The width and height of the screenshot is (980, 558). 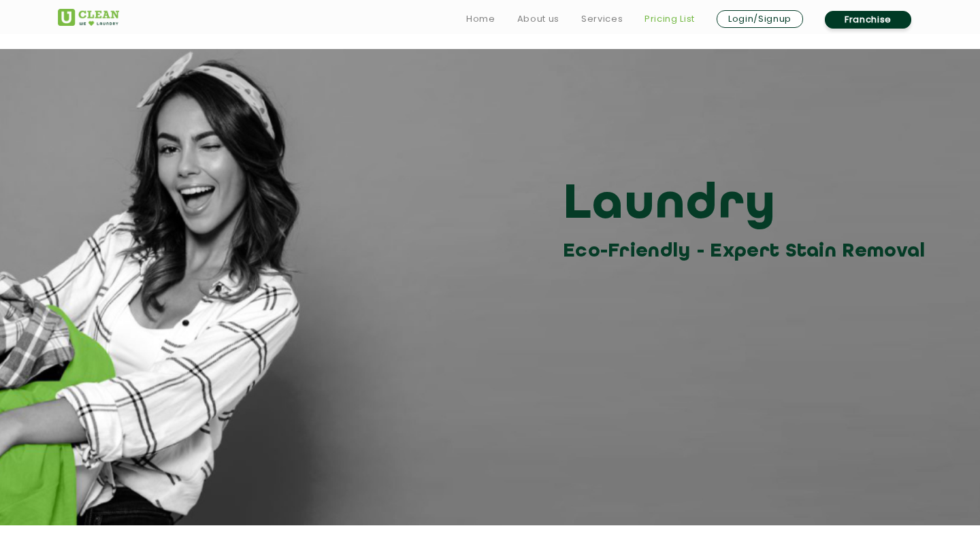 What do you see at coordinates (538, 19) in the screenshot?
I see `a: About us` at bounding box center [538, 19].